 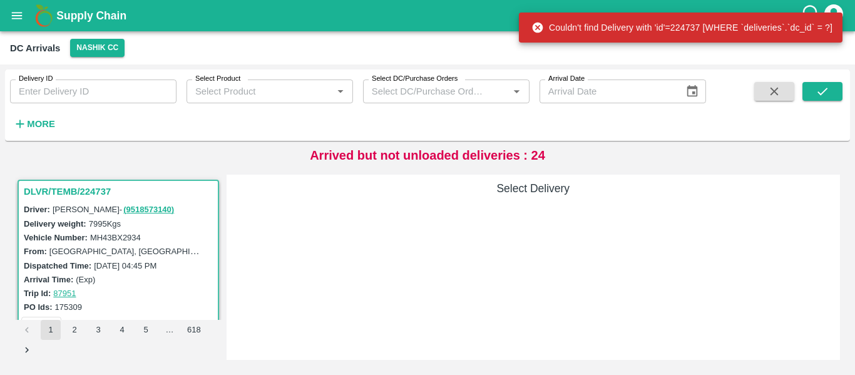 What do you see at coordinates (608, 91) in the screenshot?
I see `input: Arrival Date` at bounding box center [608, 91].